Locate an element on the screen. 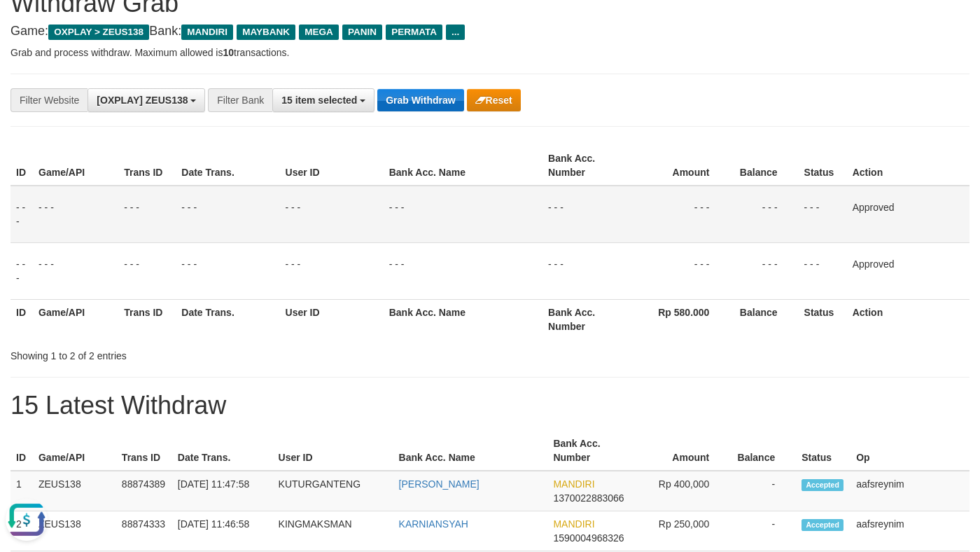  td: KINGMAKSMAN is located at coordinates (334, 531).